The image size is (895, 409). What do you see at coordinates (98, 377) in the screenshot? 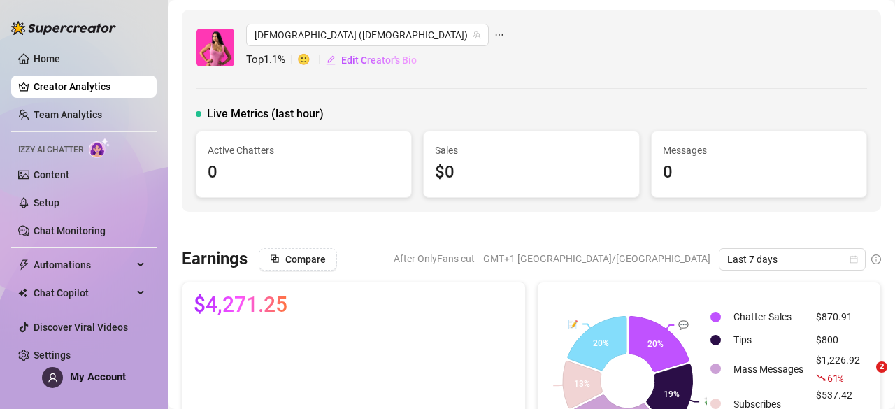
I see `span: My Account` at bounding box center [98, 377].